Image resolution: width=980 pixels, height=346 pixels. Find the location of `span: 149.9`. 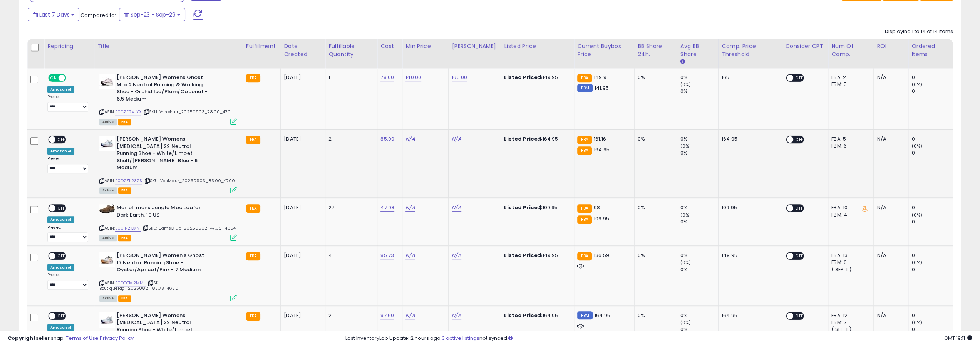

span: 149.9 is located at coordinates (600, 77).